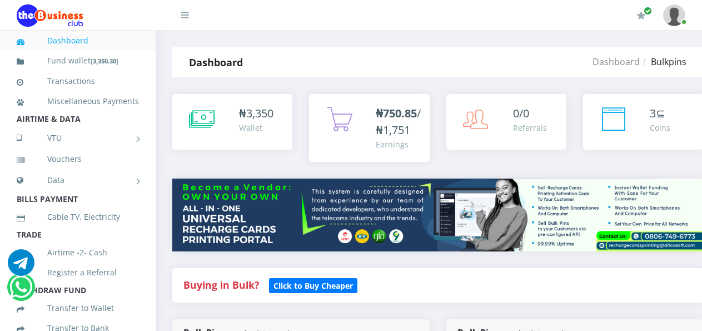 The height and width of the screenshot is (331, 702). What do you see at coordinates (521, 113) in the screenshot?
I see `span: 0/0` at bounding box center [521, 113].